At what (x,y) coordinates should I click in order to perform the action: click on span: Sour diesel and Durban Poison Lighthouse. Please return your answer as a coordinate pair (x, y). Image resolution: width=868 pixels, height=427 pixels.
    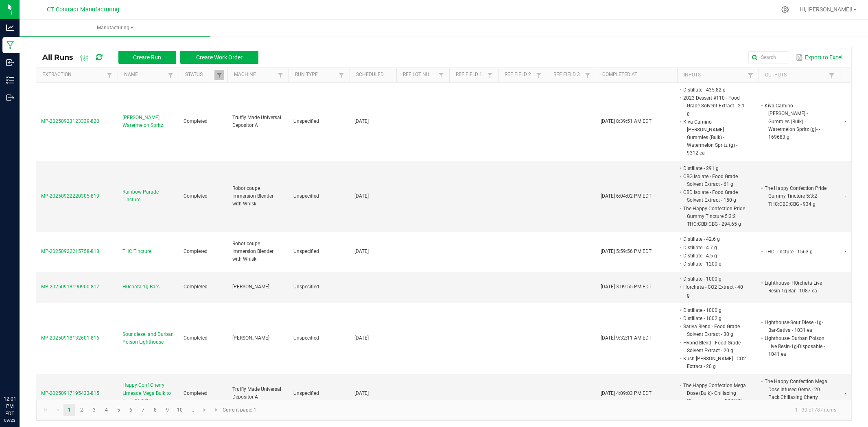
    Looking at the image, I should click on (148, 338).